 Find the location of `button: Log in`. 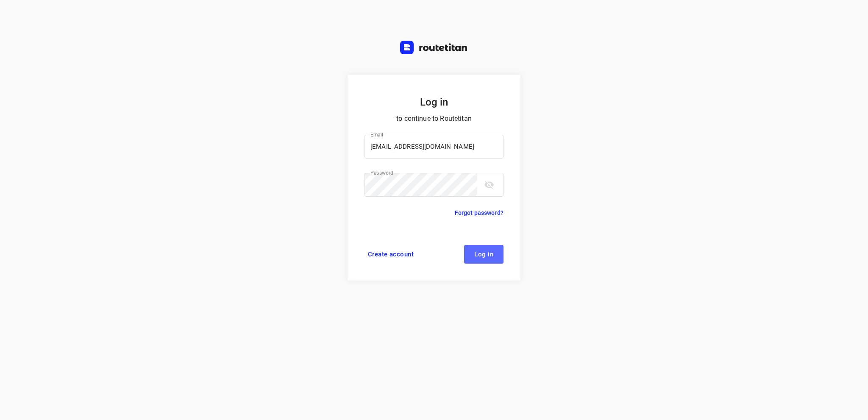

button: Log in is located at coordinates (484, 255).